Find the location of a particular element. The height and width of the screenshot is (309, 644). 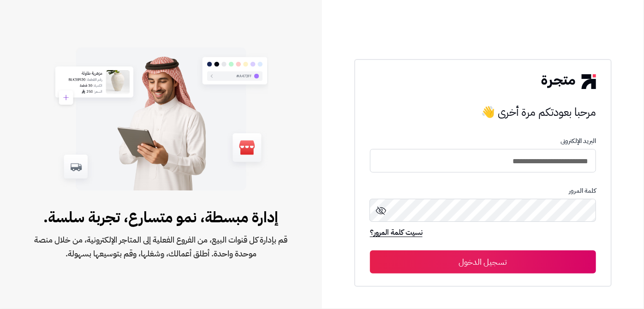

span: إدارة مبسطة، نمو متسارع، تجربة سلسة. is located at coordinates (161, 217).